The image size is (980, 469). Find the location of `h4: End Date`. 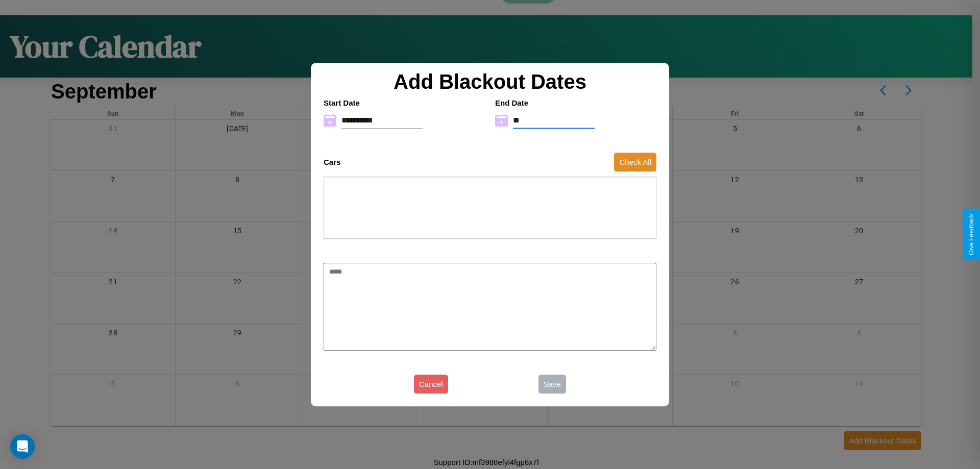

h4: End Date is located at coordinates (576, 103).